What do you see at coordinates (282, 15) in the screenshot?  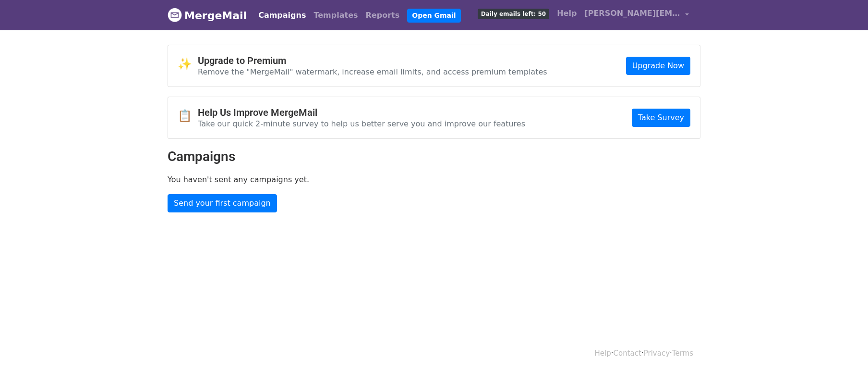 I see `a: Campaigns` at bounding box center [282, 15].